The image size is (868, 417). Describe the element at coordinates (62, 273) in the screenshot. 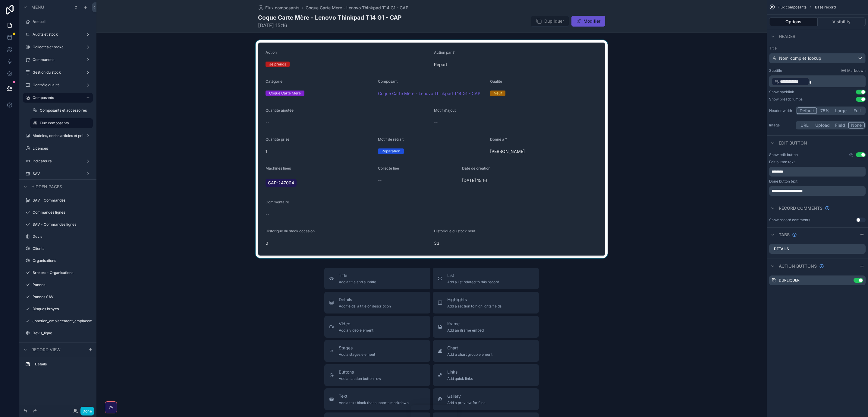

I see `label: Brokers - Organisations` at that location.